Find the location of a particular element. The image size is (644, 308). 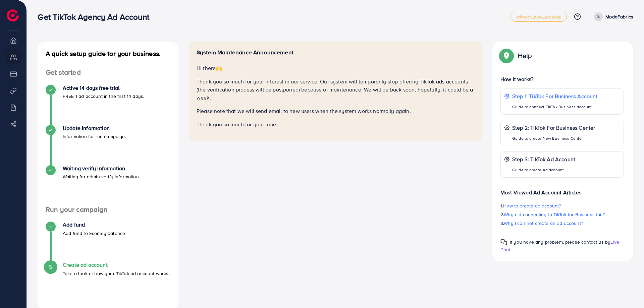

span: Why I can not create an ad account? is located at coordinates (543, 223).